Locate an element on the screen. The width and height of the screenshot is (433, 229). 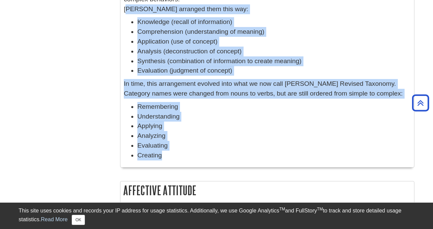
div: This site uses cookies and records your IP address for usage statistics. Additionally, we use Goo... is located at coordinates (216, 216).